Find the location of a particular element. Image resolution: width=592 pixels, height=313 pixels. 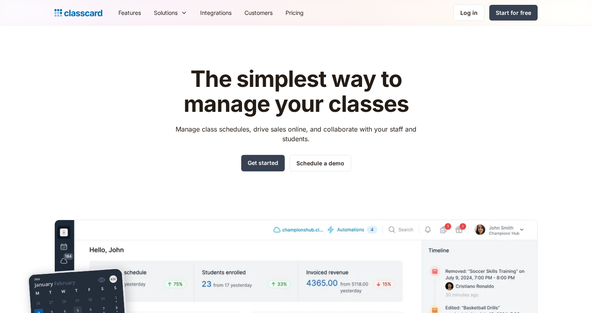

a: home is located at coordinates (78, 13).